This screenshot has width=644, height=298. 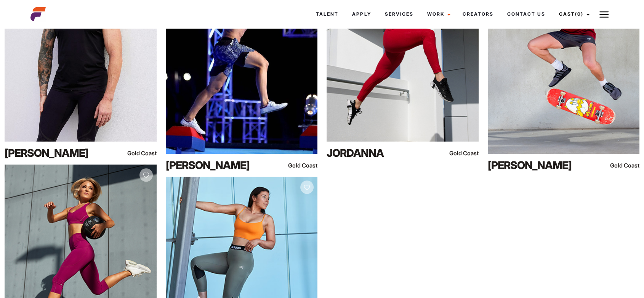 I want to click on img: cropped-aefm-brand-fav-22-square.png, so click(x=38, y=14).